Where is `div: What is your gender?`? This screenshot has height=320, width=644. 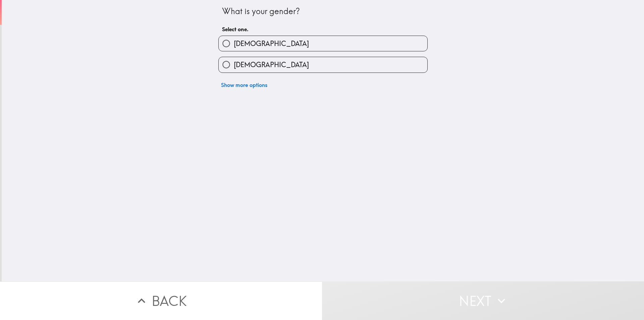 div: What is your gender? is located at coordinates (323, 11).